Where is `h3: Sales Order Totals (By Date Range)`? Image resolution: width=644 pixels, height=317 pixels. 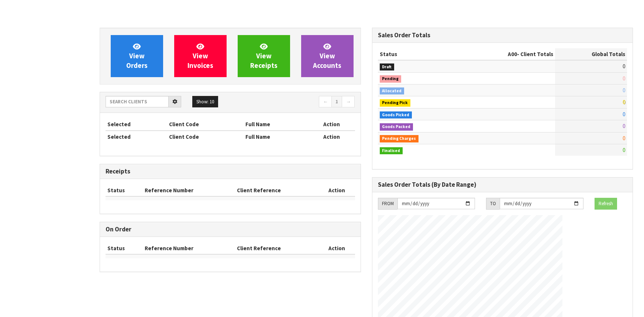 h3: Sales Order Totals (By Date Range) is located at coordinates (503, 184).